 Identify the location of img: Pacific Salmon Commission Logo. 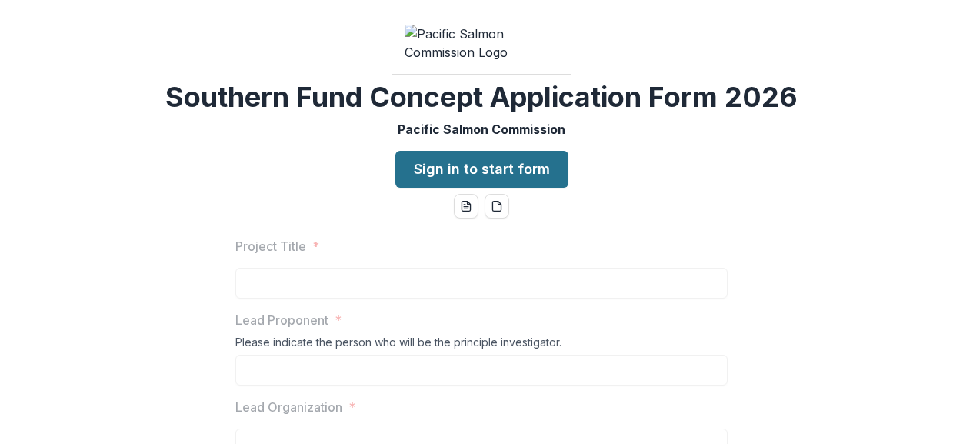
(481, 43).